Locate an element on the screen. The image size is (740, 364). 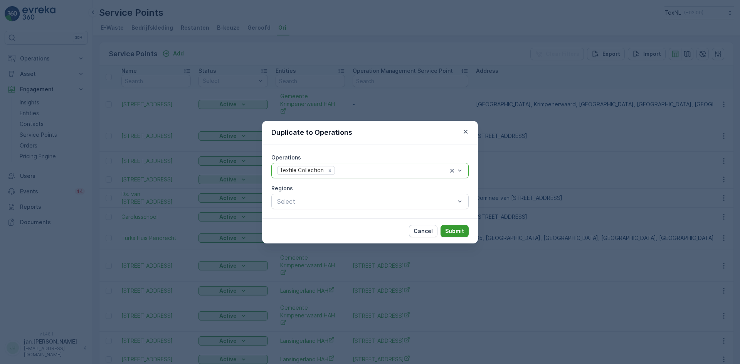
div: Remove Textile Collection is located at coordinates (330, 170).